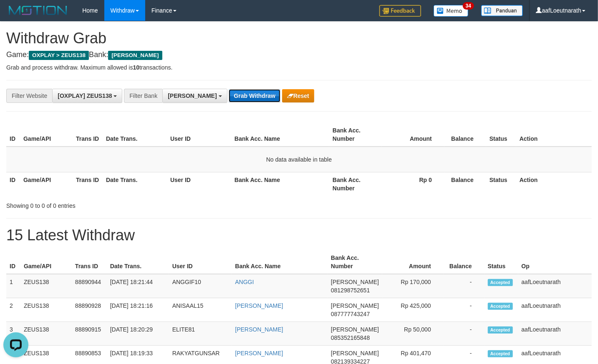 The width and height of the screenshot is (598, 364). Describe the element at coordinates (299, 235) in the screenshot. I see `h1: 15 Latest Withdraw` at that location.